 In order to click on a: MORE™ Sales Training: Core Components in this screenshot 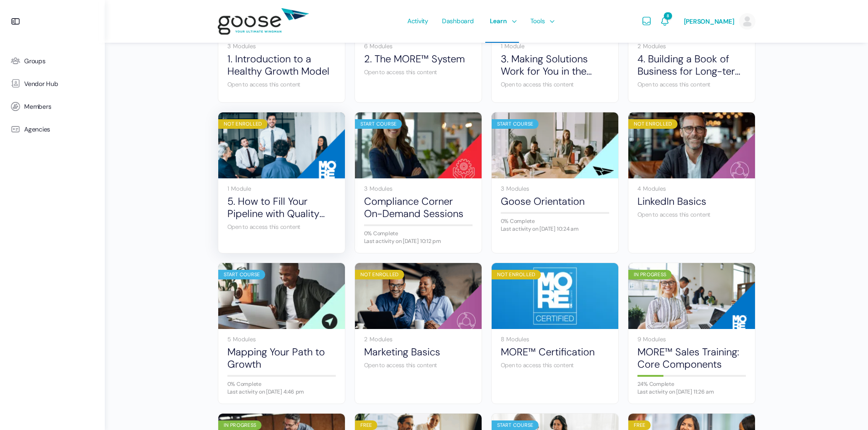, I will do `click(691, 358)`.